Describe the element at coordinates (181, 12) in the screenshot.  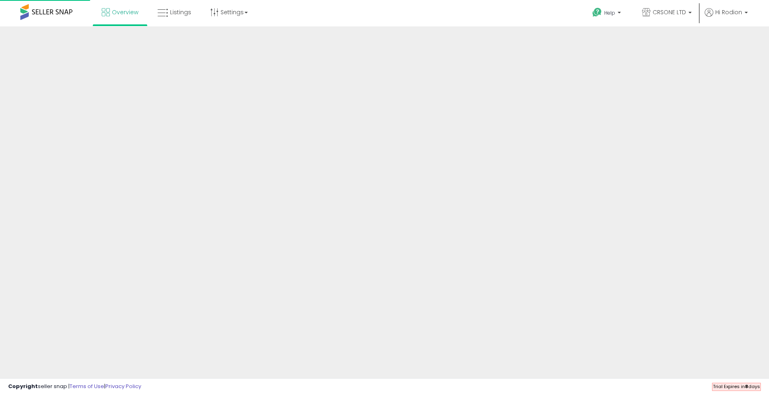
I see `span: Listings` at that location.